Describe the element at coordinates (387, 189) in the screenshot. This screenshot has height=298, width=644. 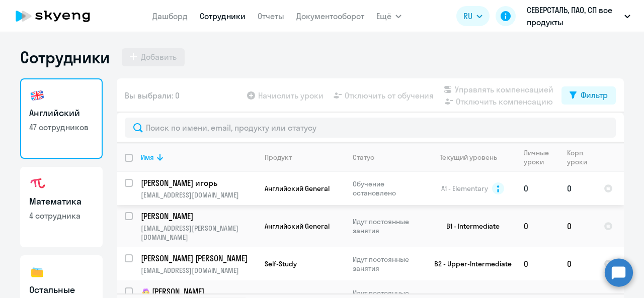
I see `p: Обучение остановлено` at that location.